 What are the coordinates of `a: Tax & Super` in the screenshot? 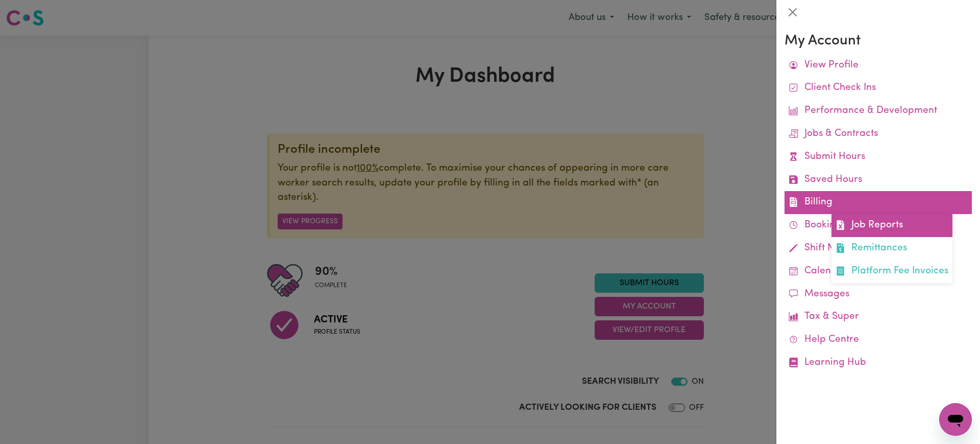 It's located at (878, 317).